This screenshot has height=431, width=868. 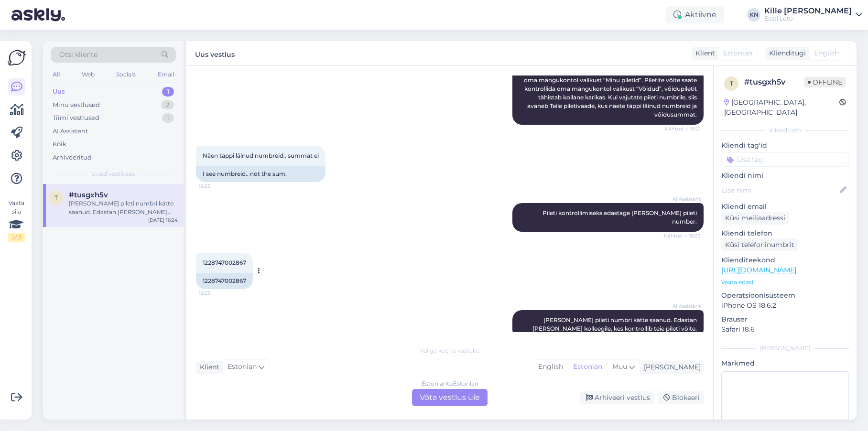 I want to click on div: English, so click(x=550, y=367).